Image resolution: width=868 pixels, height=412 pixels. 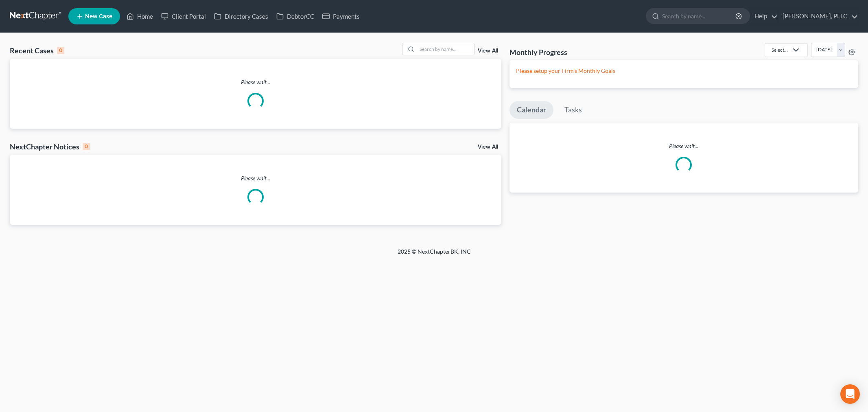 I want to click on a: Client Portal, so click(x=184, y=16).